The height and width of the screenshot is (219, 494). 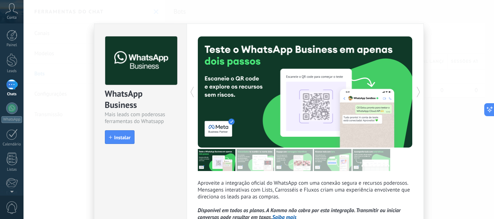 What do you see at coordinates (140, 100) in the screenshot?
I see `div: WhatsApp Business` at bounding box center [140, 100].